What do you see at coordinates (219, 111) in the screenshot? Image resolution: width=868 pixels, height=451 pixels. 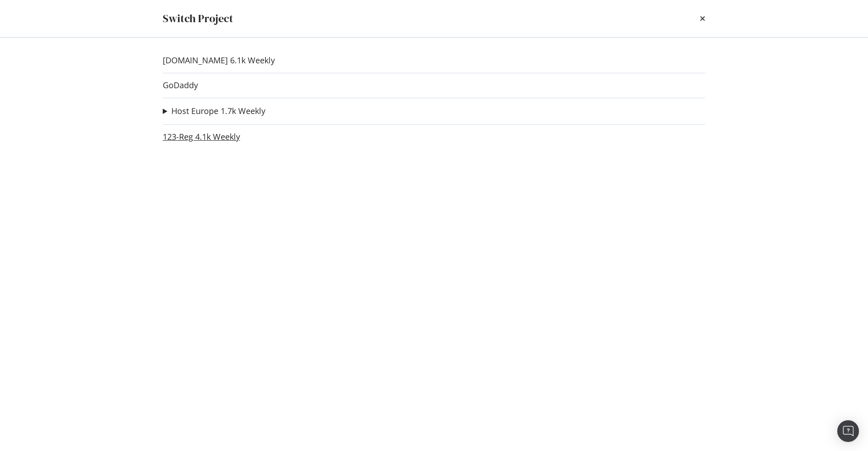 I see `a: Host Europe 1.7k Weekly` at bounding box center [219, 111].